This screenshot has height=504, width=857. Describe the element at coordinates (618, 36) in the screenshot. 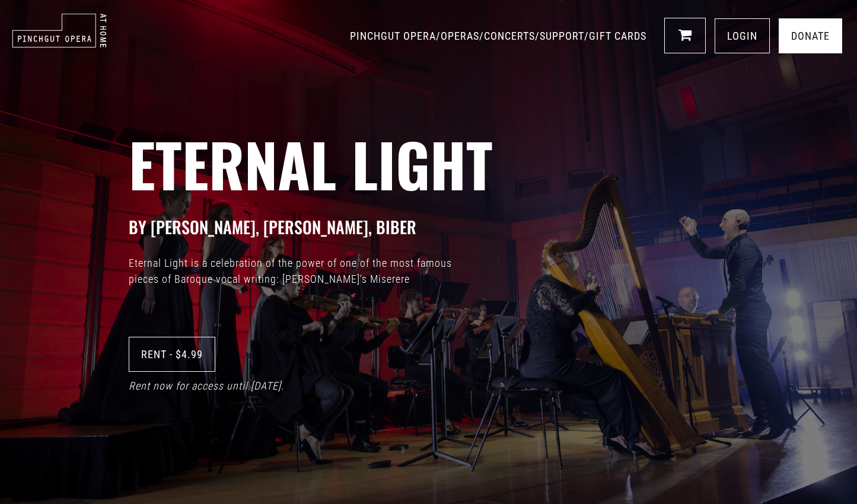

I see `a: GIFT CARDS` at that location.